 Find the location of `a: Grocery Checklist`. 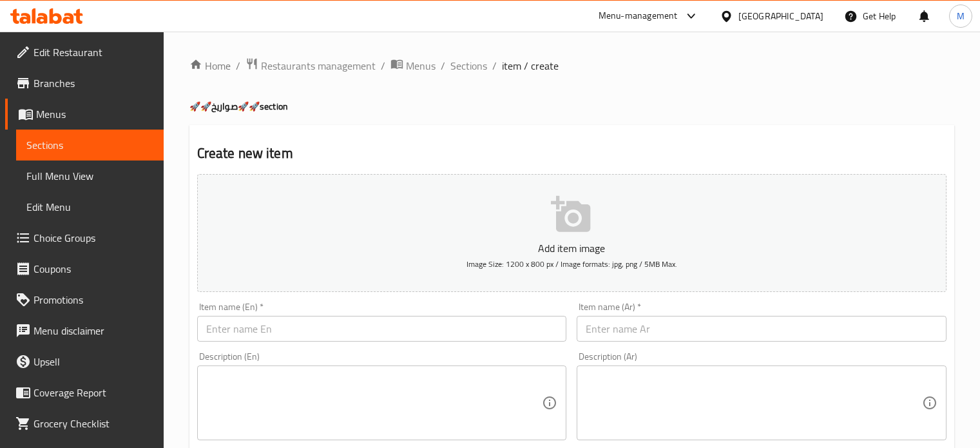

a: Grocery Checklist is located at coordinates (84, 423).